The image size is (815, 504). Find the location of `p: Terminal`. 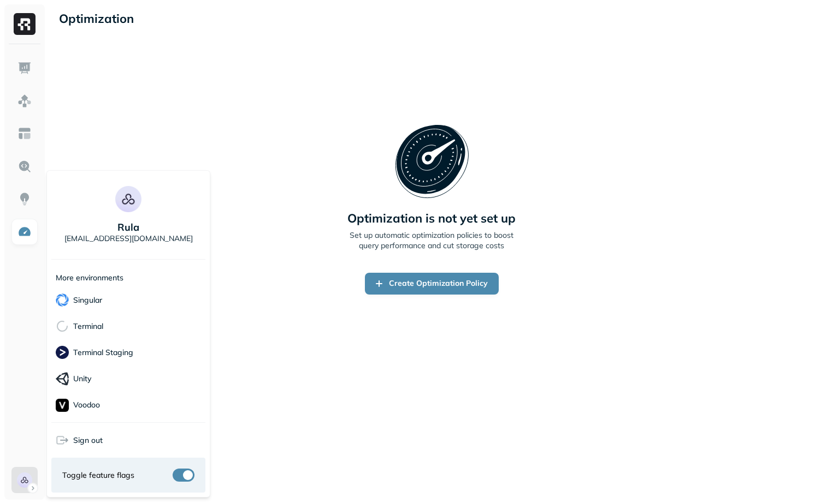

p: Terminal is located at coordinates (88, 327).